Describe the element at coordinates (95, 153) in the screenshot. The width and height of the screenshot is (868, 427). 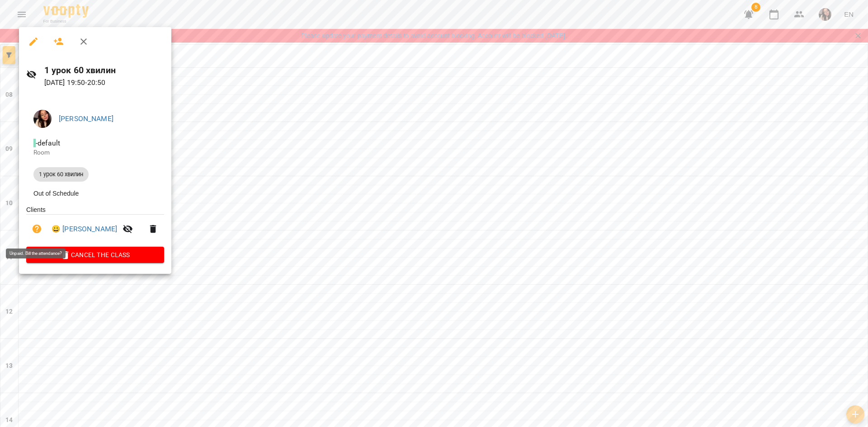
I see `p: Room` at that location.